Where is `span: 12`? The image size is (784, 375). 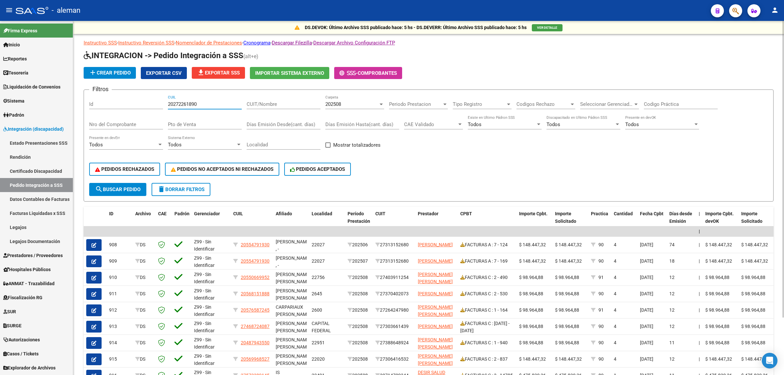
span: 12 is located at coordinates (672, 359).